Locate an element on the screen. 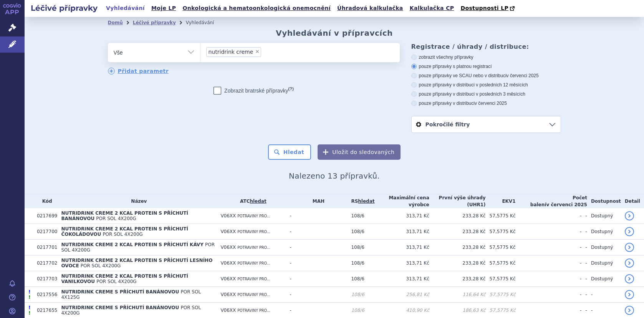  li: Vyhledávání is located at coordinates (205, 22).